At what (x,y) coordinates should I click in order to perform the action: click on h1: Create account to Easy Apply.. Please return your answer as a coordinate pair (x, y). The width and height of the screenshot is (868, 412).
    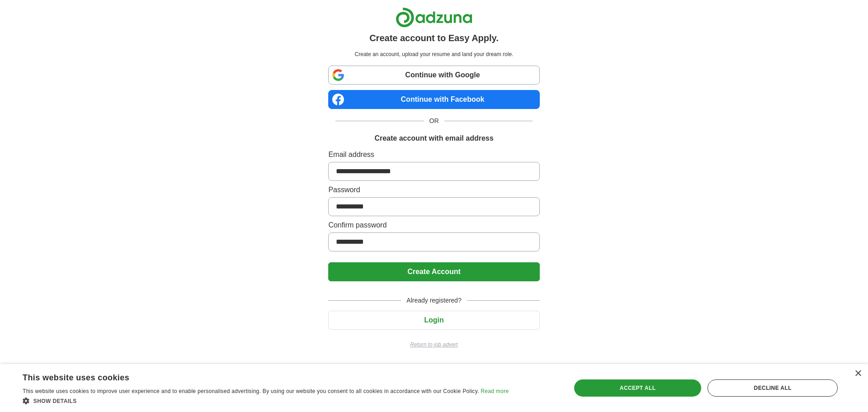
    Looking at the image, I should click on (434, 38).